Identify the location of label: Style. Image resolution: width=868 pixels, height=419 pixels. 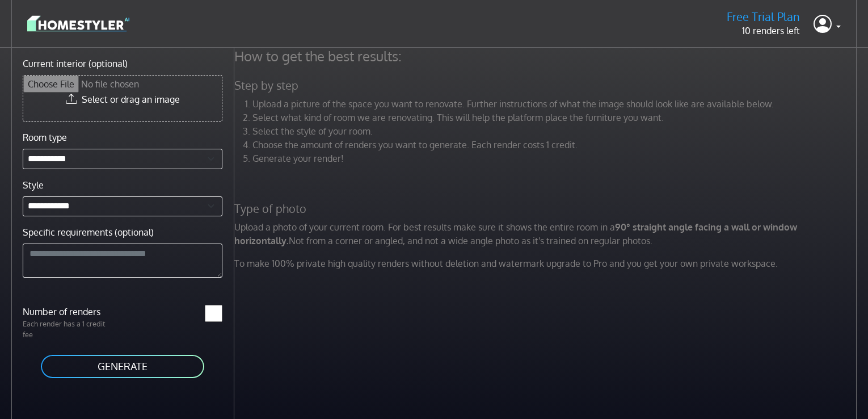
(33, 185).